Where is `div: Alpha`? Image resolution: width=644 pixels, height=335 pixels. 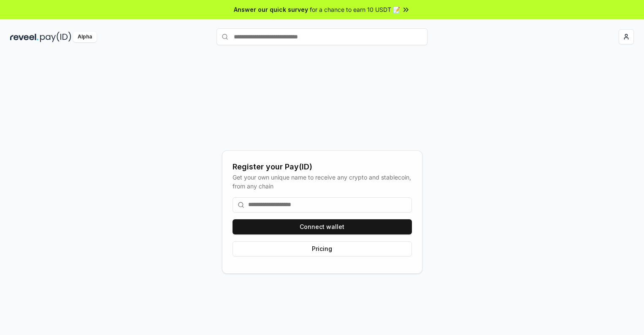
div: Alpha is located at coordinates (85, 37).